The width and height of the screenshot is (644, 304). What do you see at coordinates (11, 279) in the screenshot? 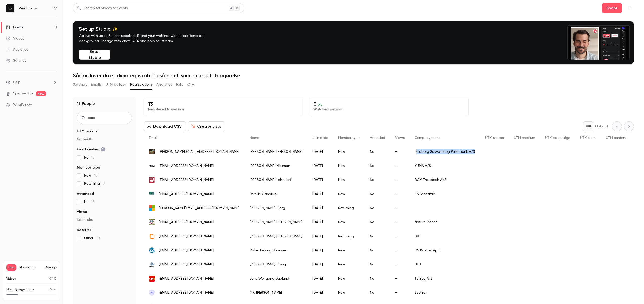
I see `p: Videos` at bounding box center [11, 279].